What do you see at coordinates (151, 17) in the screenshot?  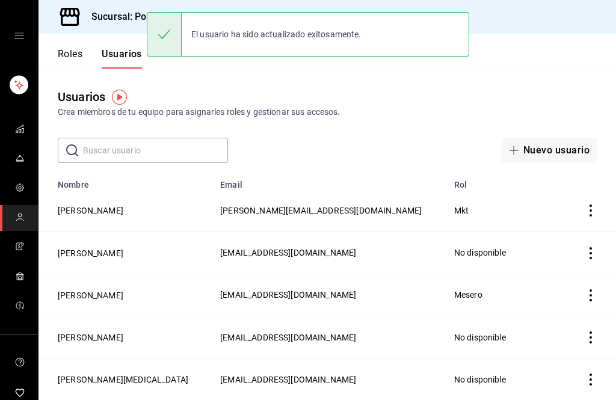 I see `h3: Sucursal: Poz-Olé! (Zavaleta)` at bounding box center [151, 17].